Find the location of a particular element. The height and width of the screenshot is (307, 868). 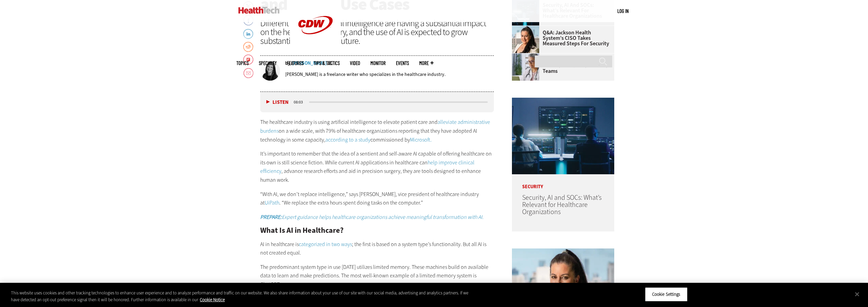

button: Cookie Settings is located at coordinates (666, 295).